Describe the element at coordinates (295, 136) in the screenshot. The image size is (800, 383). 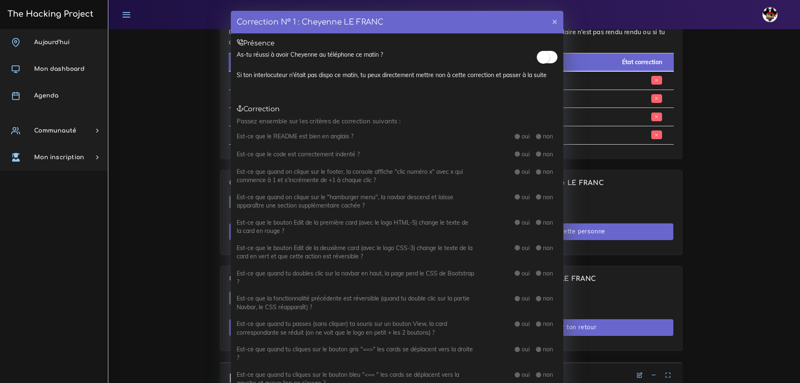
I see `label: Est-ce que le README est bien en anglais ?` at that location.